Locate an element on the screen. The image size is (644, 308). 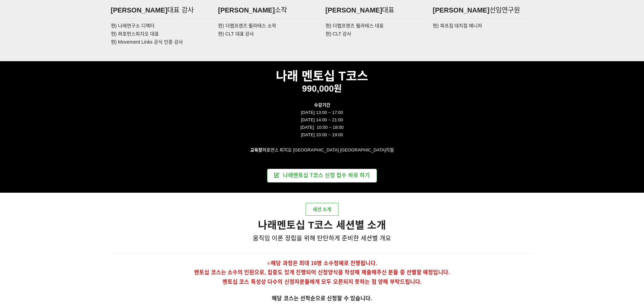
span: 현) 파프짐 대치점 매니저 is located at coordinates (457, 26).